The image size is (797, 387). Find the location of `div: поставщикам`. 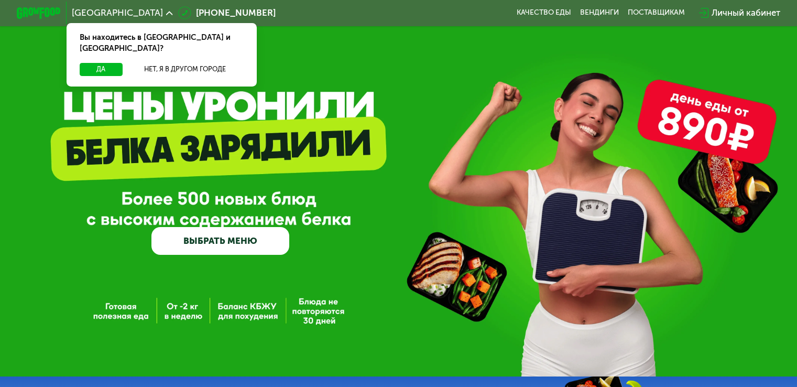

div: поставщикам is located at coordinates (656, 13).